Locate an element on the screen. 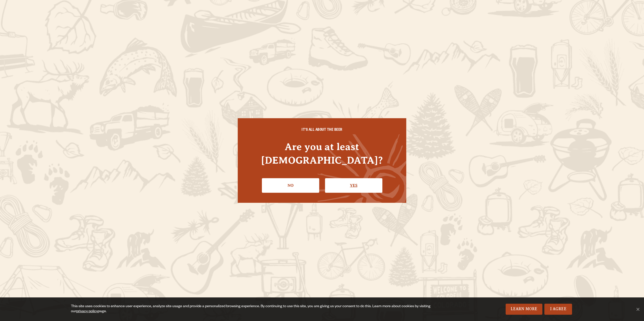  a: Learn More is located at coordinates (524, 309).